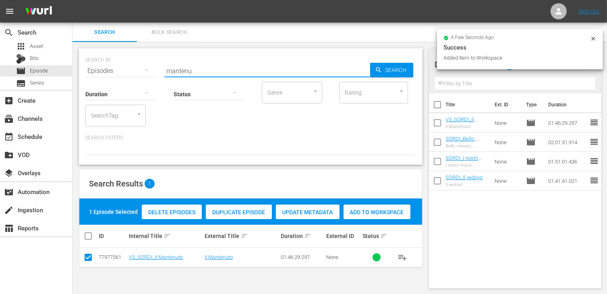 Image resolution: width=607 pixels, height=294 pixels. I want to click on a: SORDI_I nostri mariti, so click(463, 161).